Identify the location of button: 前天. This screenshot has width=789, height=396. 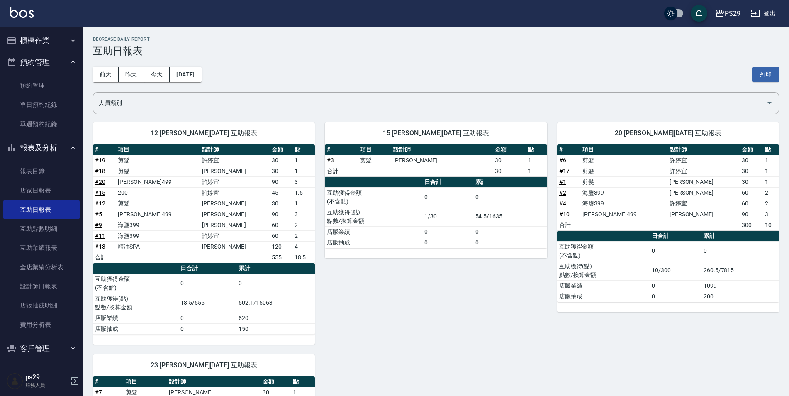
(106, 74).